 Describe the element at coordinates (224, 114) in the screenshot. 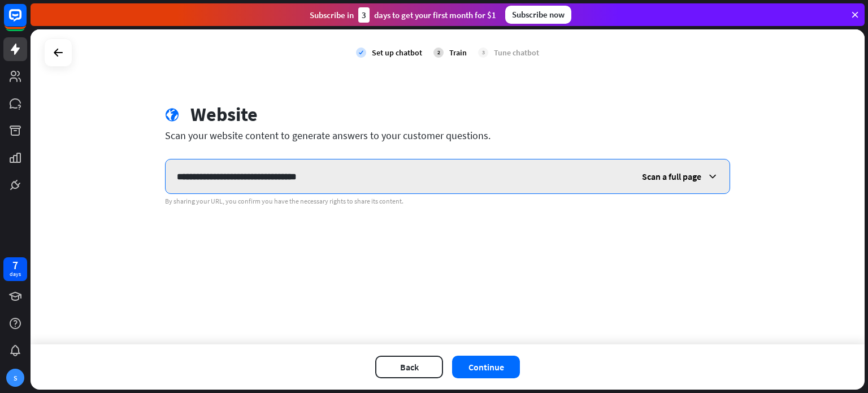

I see `div: Website` at that location.